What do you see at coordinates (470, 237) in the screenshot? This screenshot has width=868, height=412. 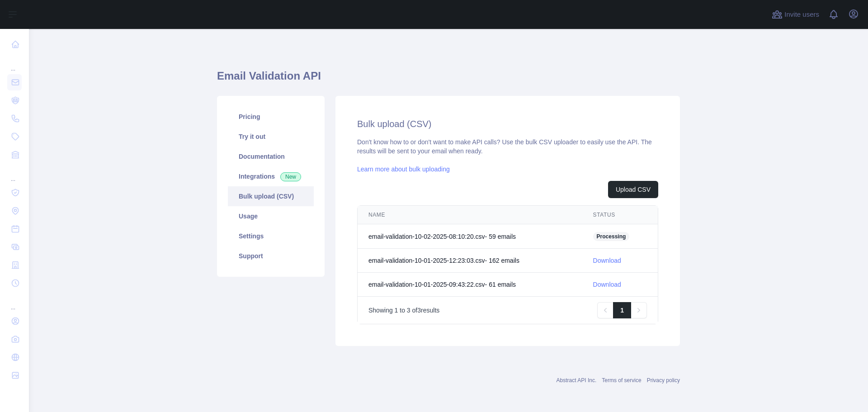 I see `td: email-validation-10-02-2025-08:10:20.csv - 59 email s` at bounding box center [470, 237].